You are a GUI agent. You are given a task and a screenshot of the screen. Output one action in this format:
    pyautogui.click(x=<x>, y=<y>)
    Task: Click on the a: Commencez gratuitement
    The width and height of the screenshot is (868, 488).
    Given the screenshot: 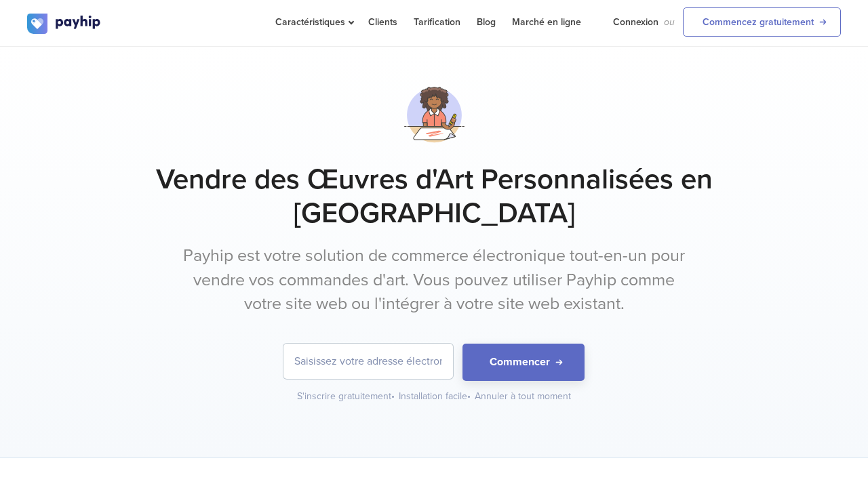 What is the action you would take?
    pyautogui.click(x=762, y=22)
    